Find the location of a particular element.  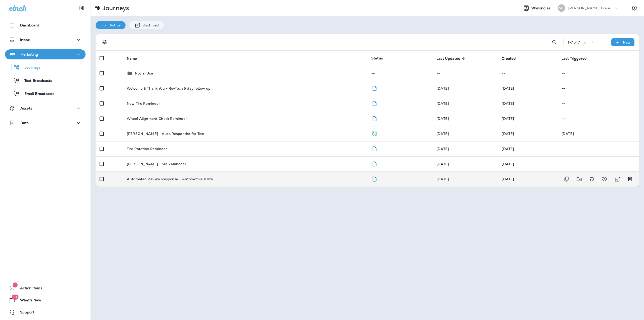

button: 19What's New is located at coordinates (45, 300).